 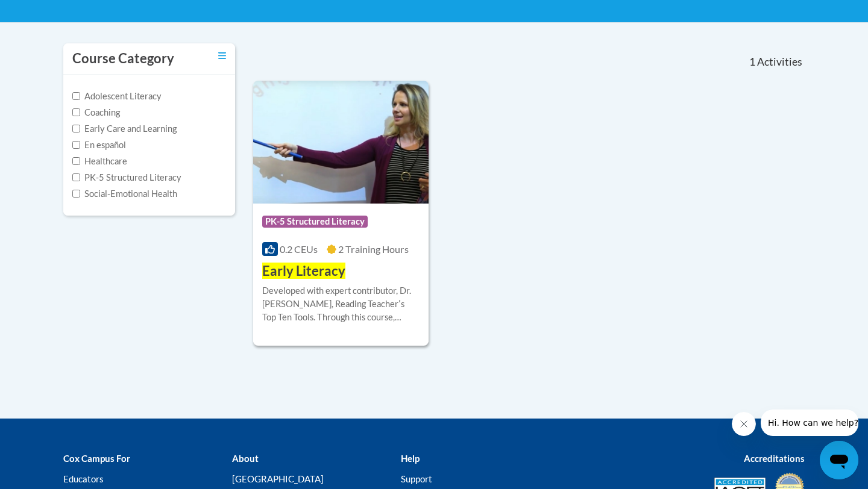 I want to click on a: Course LogoPK-5 Structured Literacy0.2 CEUs2 Training Hours Early LiteracyDeveloped with expert c..., so click(x=340, y=213).